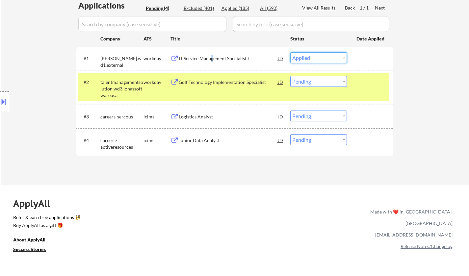  Describe the element at coordinates (122, 39) in the screenshot. I see `div: Company` at that location.